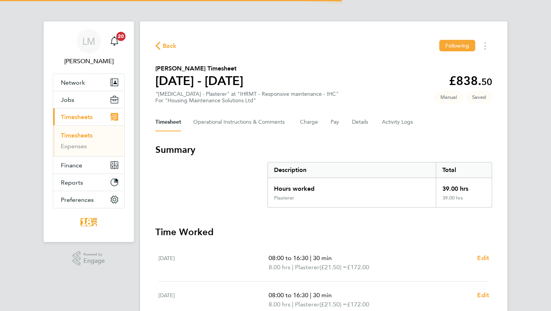  Describe the element at coordinates (380, 184) in the screenshot. I see `div: Summary` at that location.